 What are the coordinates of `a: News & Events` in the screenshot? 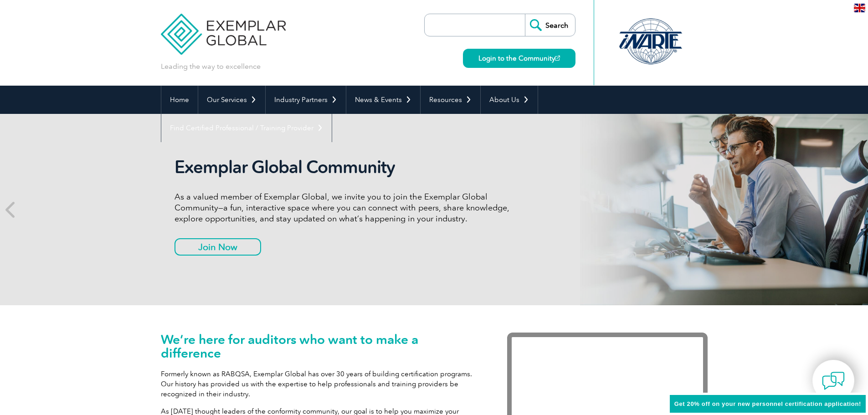 It's located at (383, 100).